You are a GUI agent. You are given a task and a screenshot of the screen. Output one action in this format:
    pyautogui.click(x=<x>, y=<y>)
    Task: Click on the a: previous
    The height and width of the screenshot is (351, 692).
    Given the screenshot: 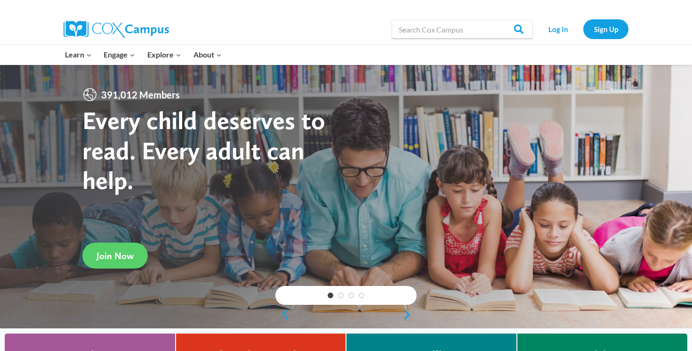 What is the action you would take?
    pyautogui.click(x=283, y=315)
    